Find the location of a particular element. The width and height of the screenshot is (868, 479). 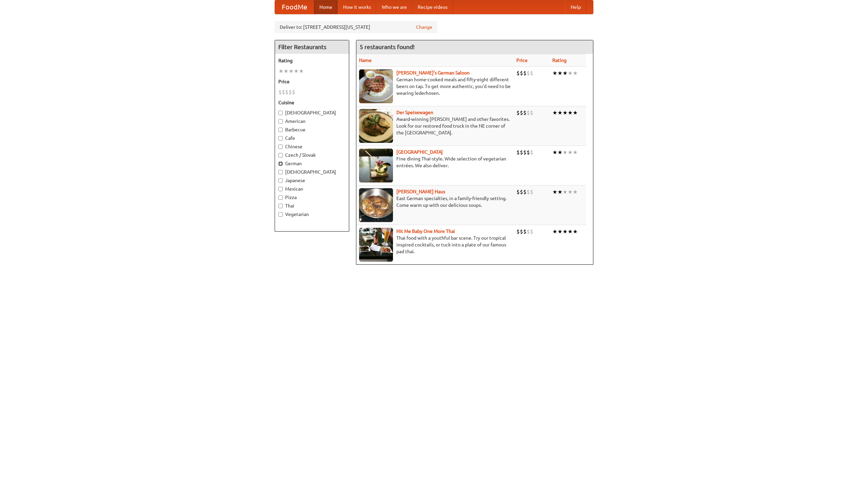

input: Barbecue is located at coordinates (280, 129).